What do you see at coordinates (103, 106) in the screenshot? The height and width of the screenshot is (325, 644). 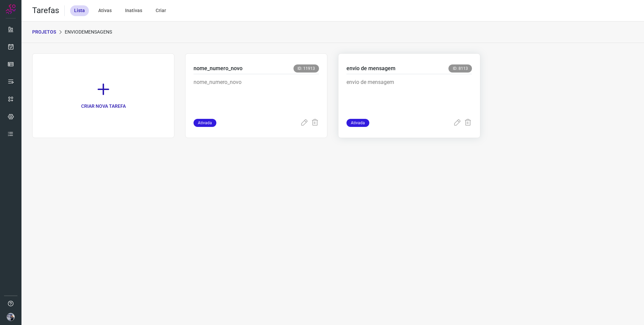 I see `p: CRIAR NOVA TAREFA` at bounding box center [103, 106].